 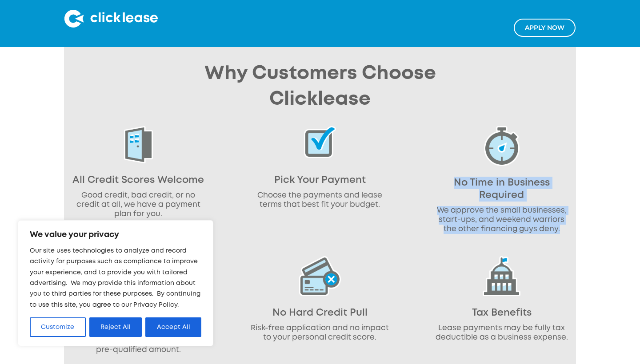 What do you see at coordinates (116, 327) in the screenshot?
I see `button: Reject All` at bounding box center [116, 327].